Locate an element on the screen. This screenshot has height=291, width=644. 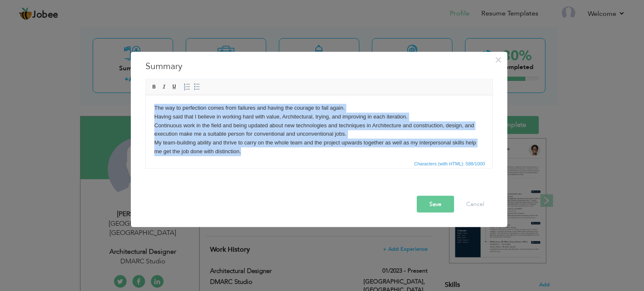
button: Close is located at coordinates (498, 59).